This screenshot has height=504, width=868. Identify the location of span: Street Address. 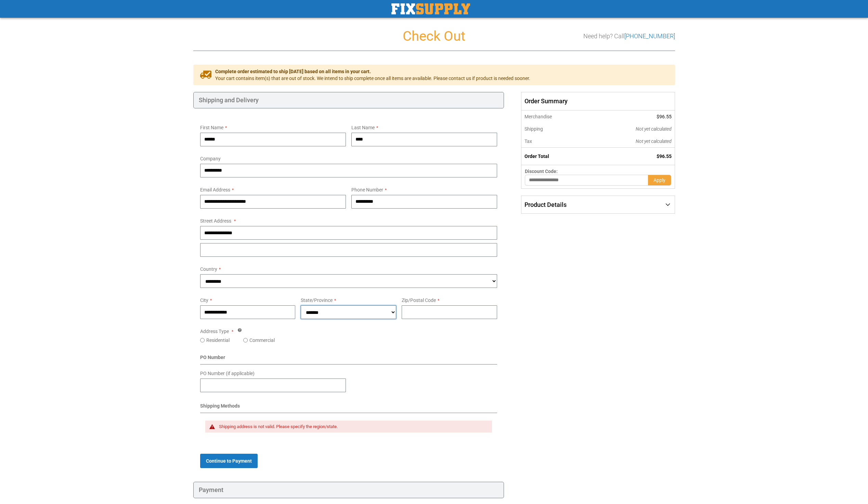
(215, 221).